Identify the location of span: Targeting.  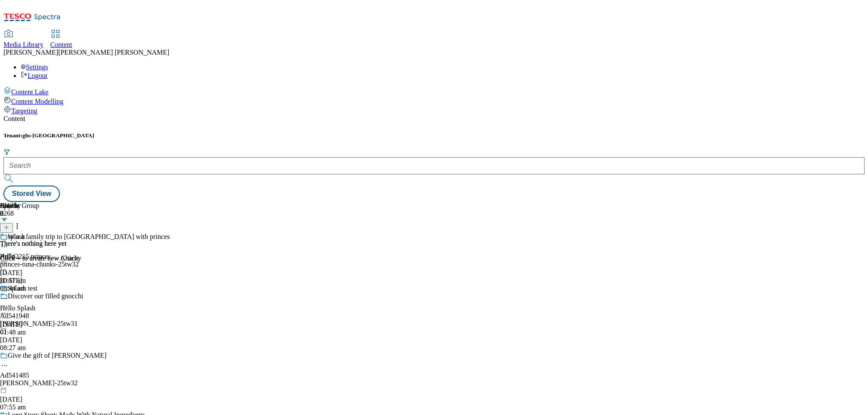
(24, 111).